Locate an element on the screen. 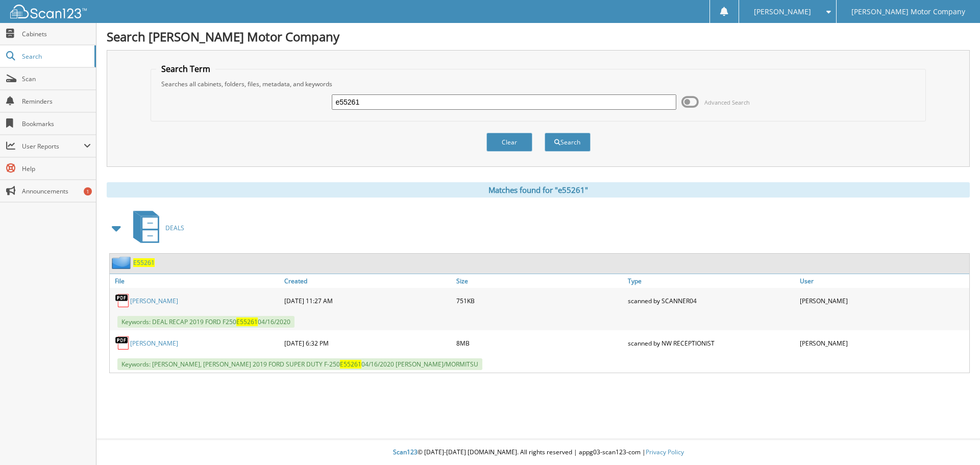  a: User is located at coordinates (884, 281).